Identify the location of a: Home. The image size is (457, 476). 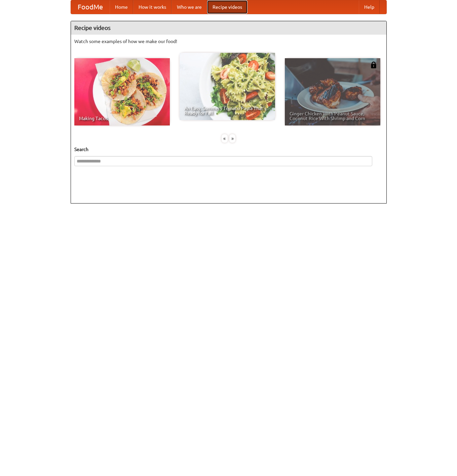
(121, 7).